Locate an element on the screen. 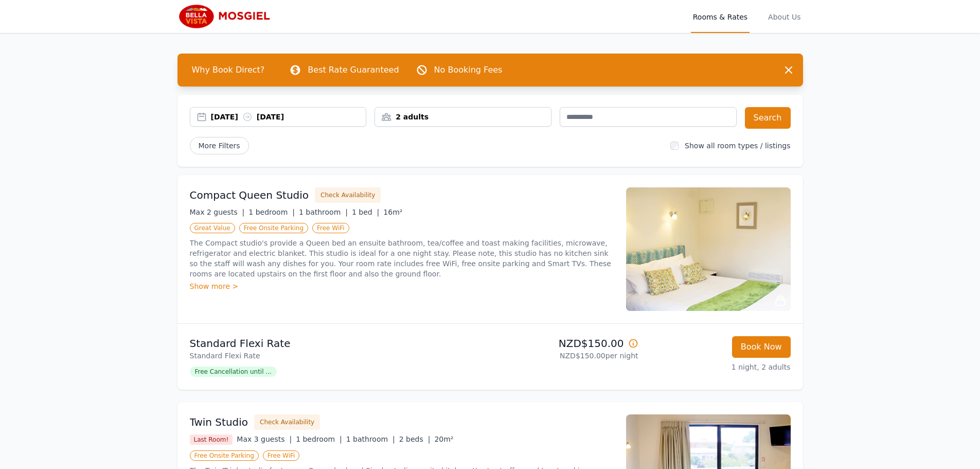 Image resolution: width=980 pixels, height=469 pixels. img: Bella Vista Mosgiel is located at coordinates (227, 16).